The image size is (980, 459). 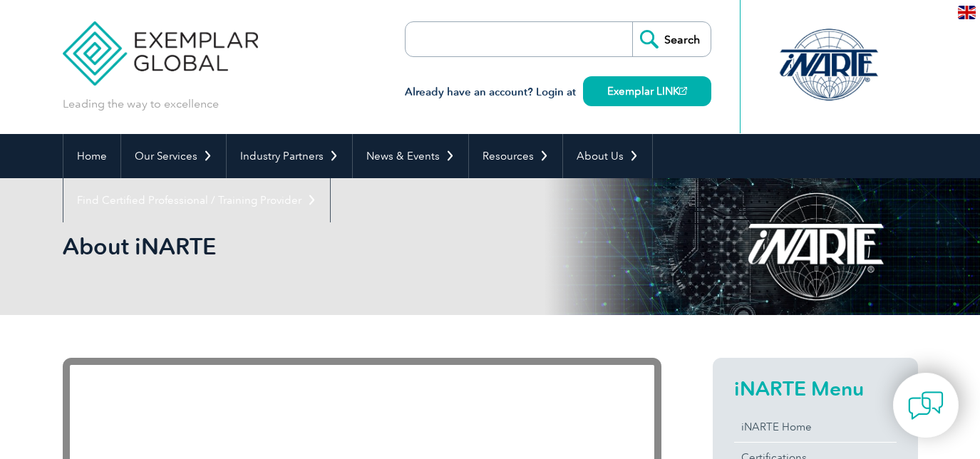 I want to click on a: Resources, so click(x=515, y=156).